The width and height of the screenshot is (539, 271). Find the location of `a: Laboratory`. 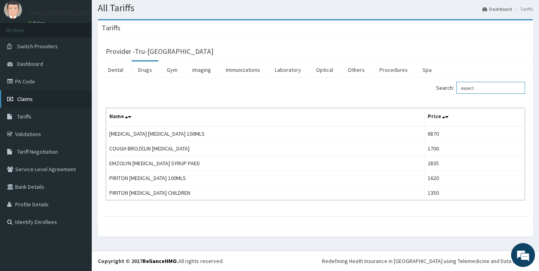

a: Laboratory is located at coordinates (288, 70).